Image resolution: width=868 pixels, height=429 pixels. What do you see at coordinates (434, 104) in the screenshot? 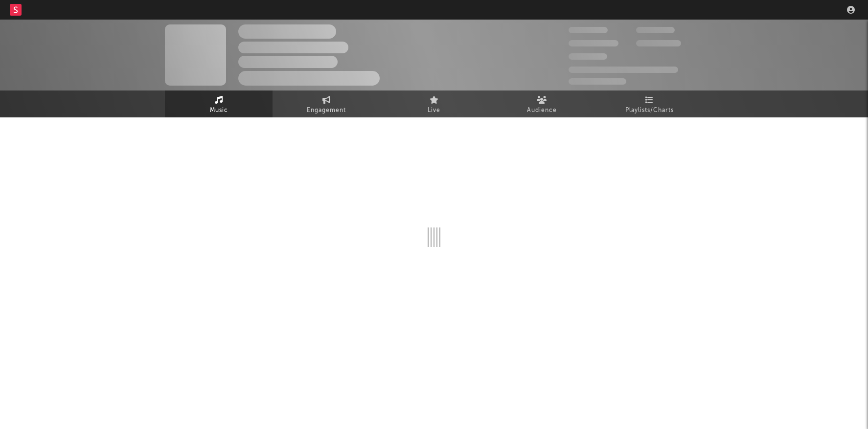
I see `a: Live` at bounding box center [434, 104].